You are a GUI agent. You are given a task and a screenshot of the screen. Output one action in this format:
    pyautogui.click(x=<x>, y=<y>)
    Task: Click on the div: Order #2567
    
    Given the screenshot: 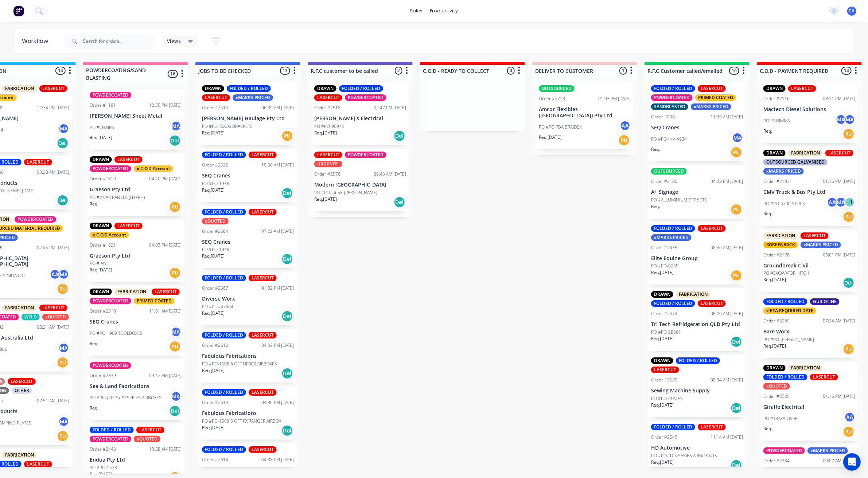 What is the action you would take?
    pyautogui.click(x=215, y=288)
    